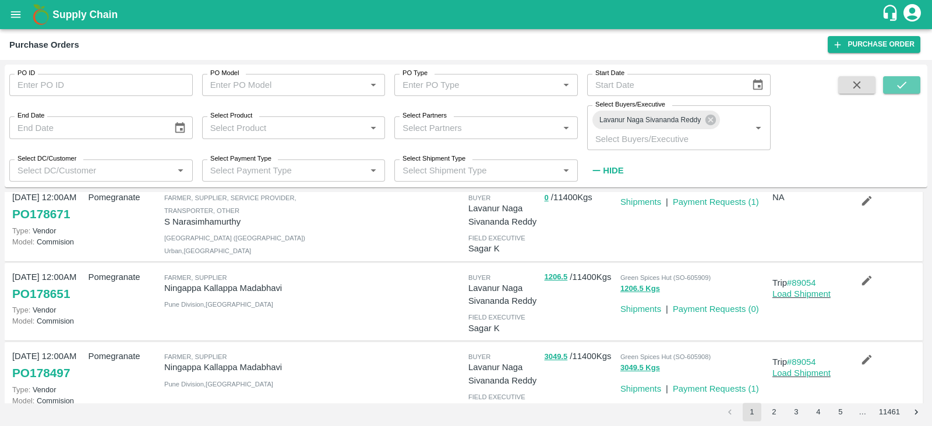 The height and width of the screenshot is (426, 932). What do you see at coordinates (640, 368) in the screenshot?
I see `button: 3049.5 Kgs` at bounding box center [640, 368].